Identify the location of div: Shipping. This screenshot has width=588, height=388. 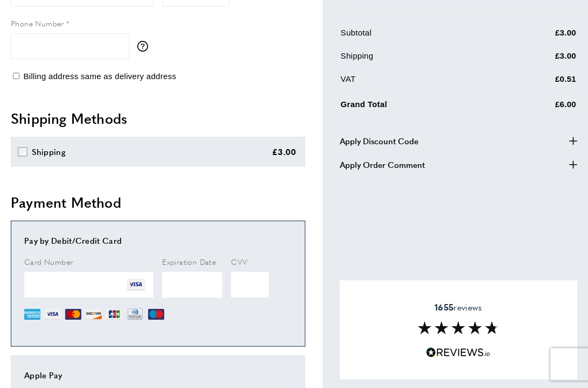
(48, 152).